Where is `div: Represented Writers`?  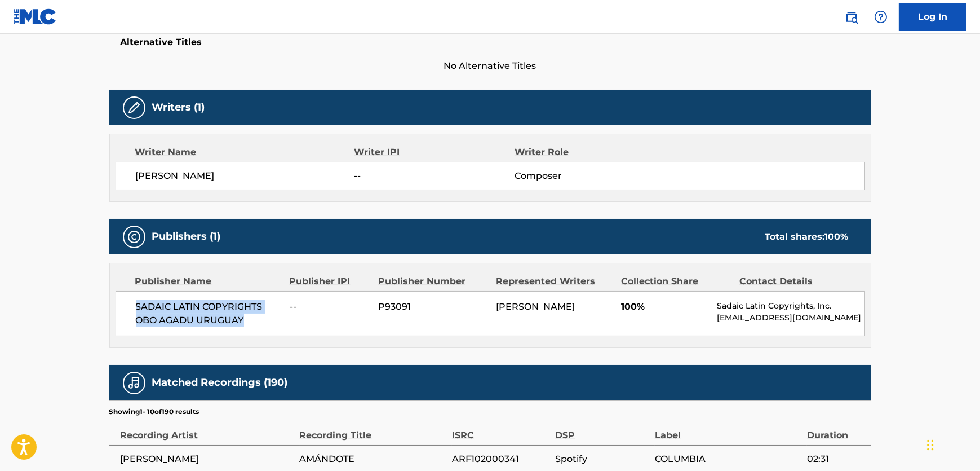
div: Represented Writers is located at coordinates (554, 281).